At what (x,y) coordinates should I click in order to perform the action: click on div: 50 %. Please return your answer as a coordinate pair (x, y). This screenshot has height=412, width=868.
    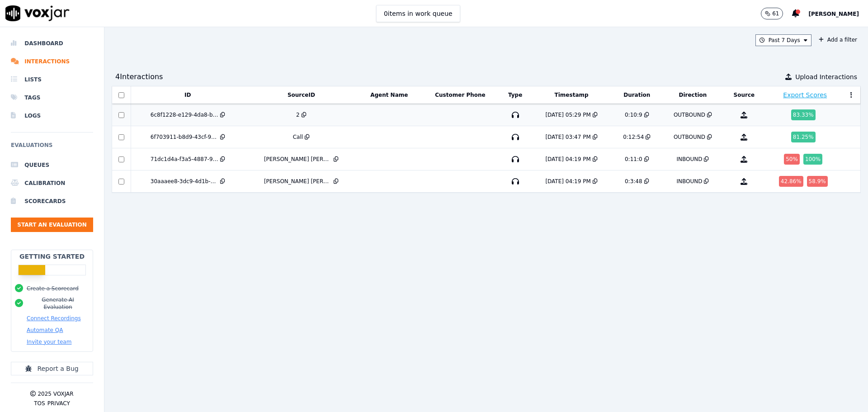
    Looking at the image, I should click on (792, 159).